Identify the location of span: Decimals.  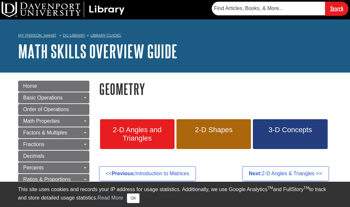
(34, 156).